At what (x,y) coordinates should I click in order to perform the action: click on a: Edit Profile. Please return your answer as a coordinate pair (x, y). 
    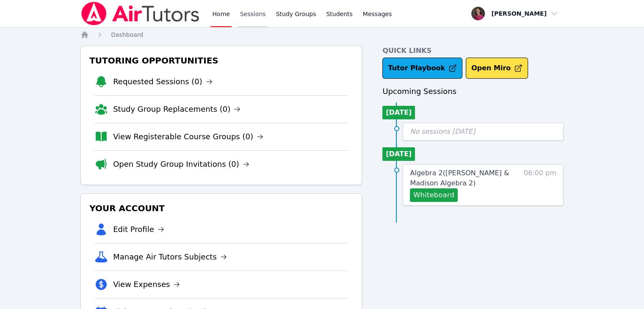
    Looking at the image, I should click on (139, 229).